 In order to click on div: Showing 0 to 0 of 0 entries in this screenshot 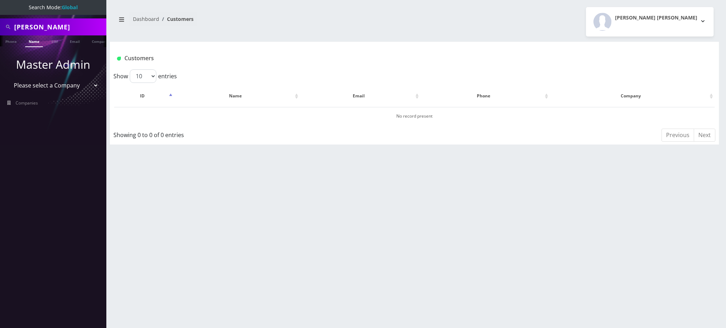, I will do `click(236, 134)`.